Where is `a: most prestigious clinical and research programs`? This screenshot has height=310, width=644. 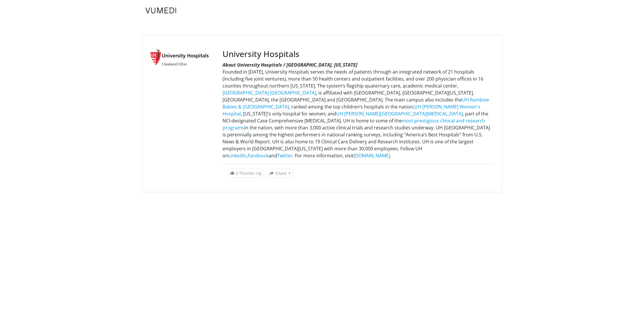 a: most prestigious clinical and research programs is located at coordinates (354, 124).